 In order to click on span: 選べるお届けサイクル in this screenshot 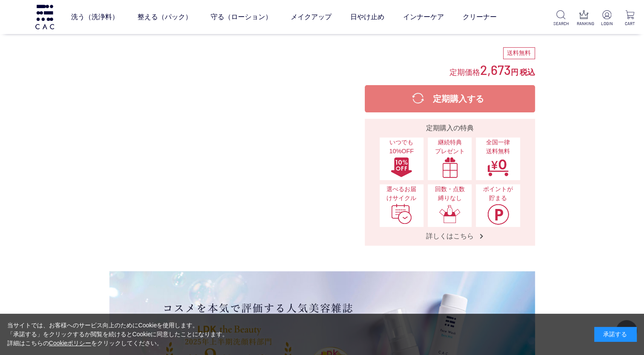, I will do `click(401, 194)`.